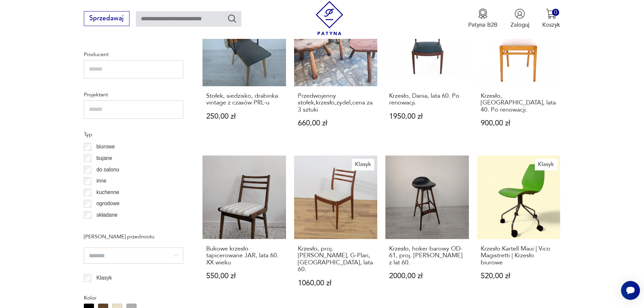  What do you see at coordinates (244, 100) in the screenshot?
I see `h3: Stołek, siedzisko, drabinka vintage z czasów PRL-u` at bounding box center [244, 100].